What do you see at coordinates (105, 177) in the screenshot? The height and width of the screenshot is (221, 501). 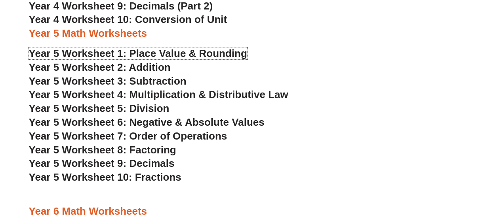 I see `a: Year 5 Worksheet 10: Fractions` at bounding box center [105, 177].